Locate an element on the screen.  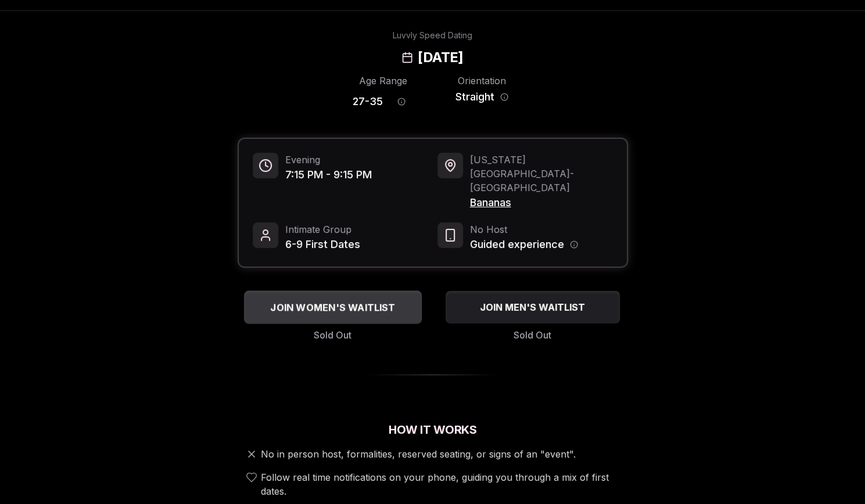
div: Age Range is located at coordinates (383, 81).